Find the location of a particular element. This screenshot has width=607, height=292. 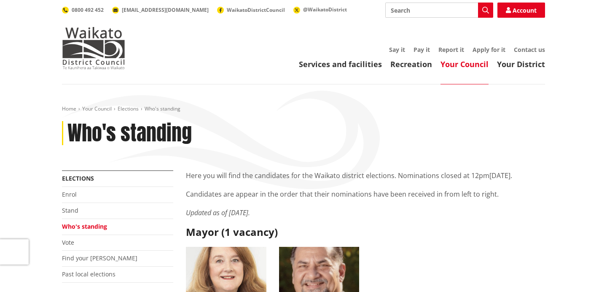

p: Candidates are appear in the order that their nominations have been received in from left to right. is located at coordinates (366, 194).